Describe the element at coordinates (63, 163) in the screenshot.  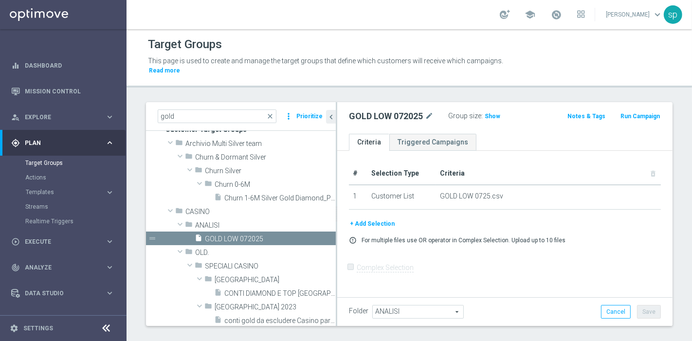
I see `a: Target Groups` at that location.